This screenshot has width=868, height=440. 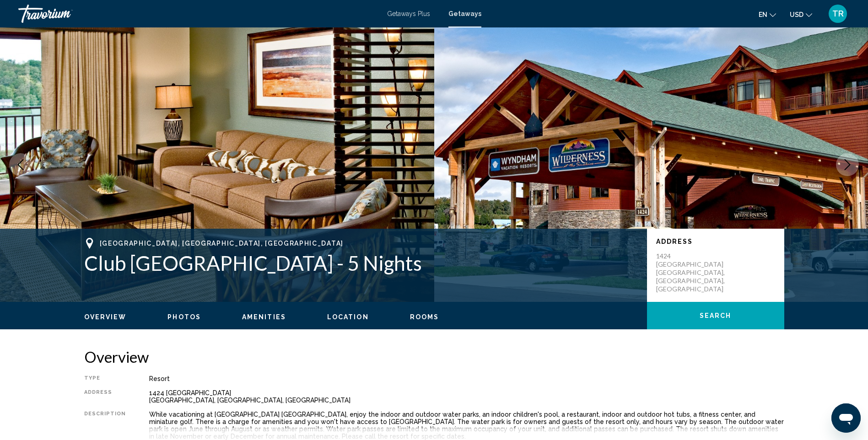 I want to click on span: Location, so click(x=347, y=317).